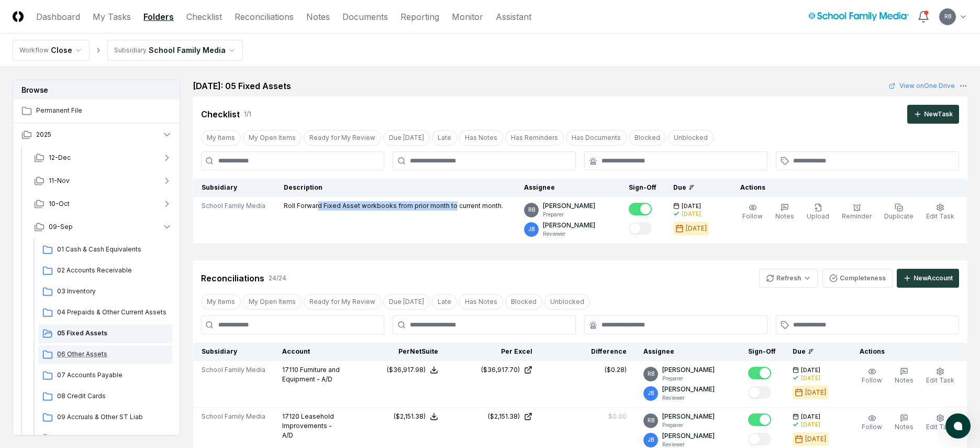  Describe the element at coordinates (467, 17) in the screenshot. I see `a: Monitor` at that location.